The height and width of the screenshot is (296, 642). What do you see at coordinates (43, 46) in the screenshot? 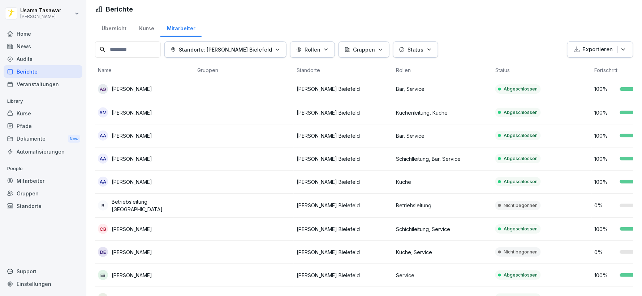
I see `a: News` at bounding box center [43, 46].